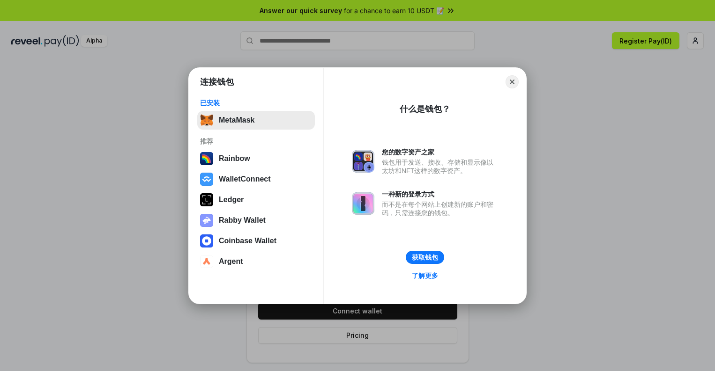 This screenshot has height=371, width=715. I want to click on h1: 连接钱包, so click(217, 82).